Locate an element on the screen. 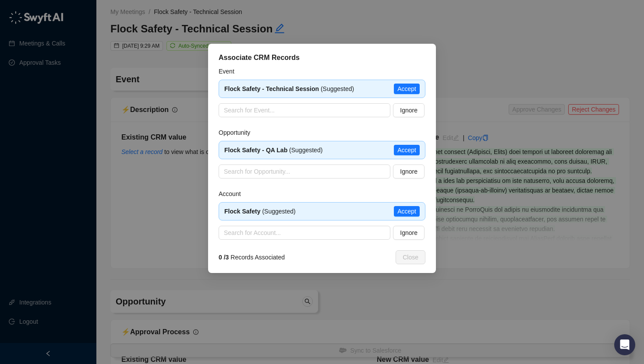  div: Open Intercom Messenger is located at coordinates (624, 345).